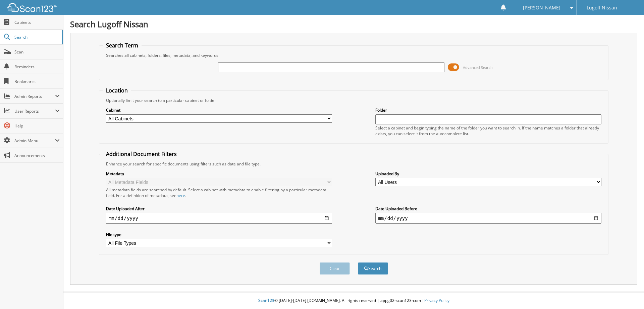 The image size is (644, 309). What do you see at coordinates (219, 174) in the screenshot?
I see `label: Metadata` at bounding box center [219, 174].